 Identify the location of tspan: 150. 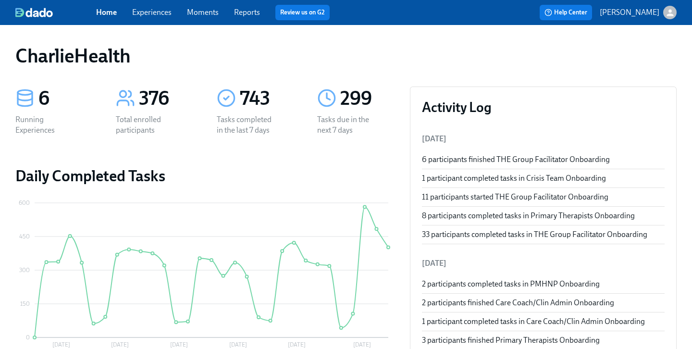
(25, 304).